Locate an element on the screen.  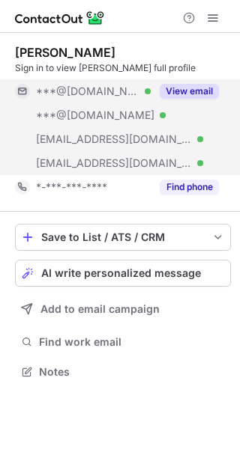
button: Find work email is located at coordinates (123, 342).